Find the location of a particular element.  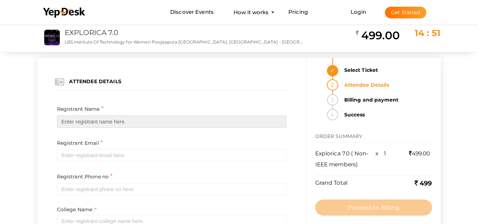

label: Grand Total is located at coordinates (331, 183).